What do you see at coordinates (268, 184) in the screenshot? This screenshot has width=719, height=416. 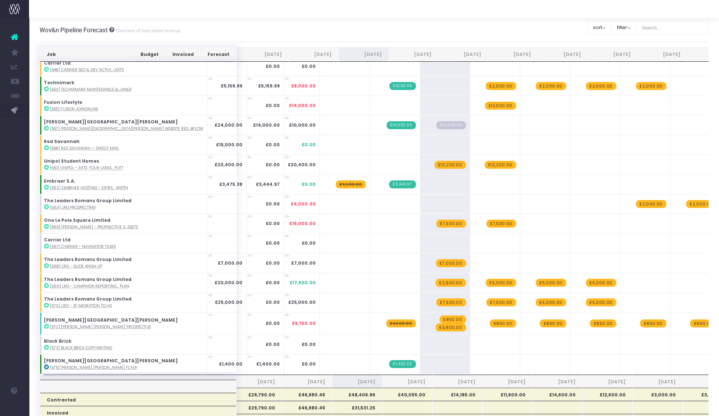 I see `strong: £3,444.97` at bounding box center [268, 184].